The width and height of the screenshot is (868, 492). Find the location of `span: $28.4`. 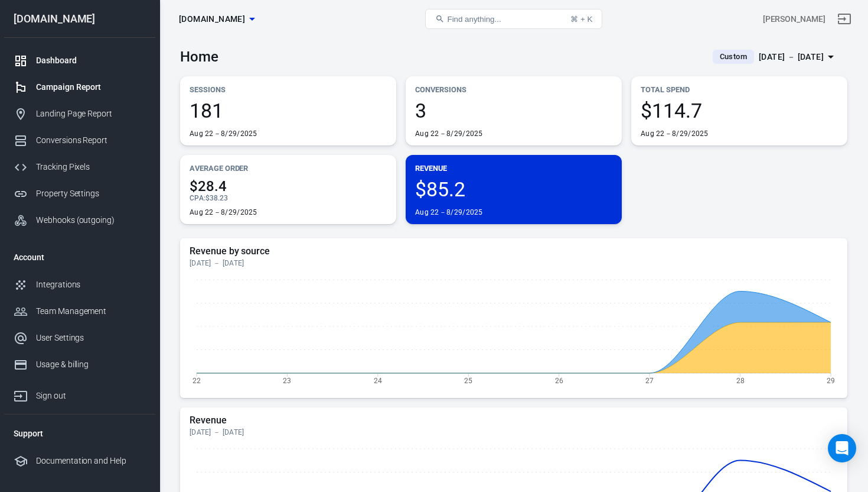

span: $28.4 is located at coordinates (288, 186).